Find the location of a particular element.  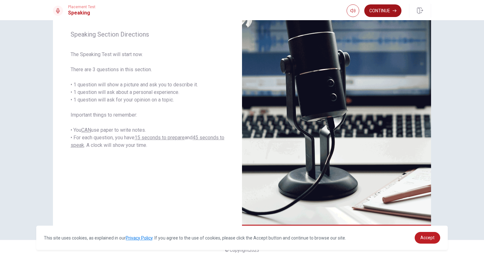

span: Placement Test is located at coordinates (82, 7).